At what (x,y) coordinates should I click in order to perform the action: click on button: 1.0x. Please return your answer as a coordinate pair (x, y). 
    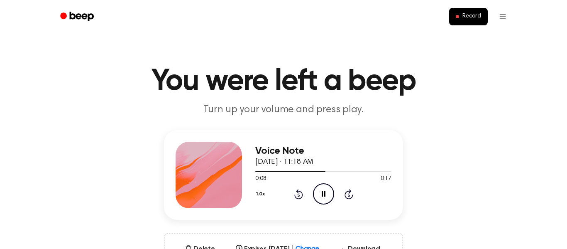
    Looking at the image, I should click on (262, 194).